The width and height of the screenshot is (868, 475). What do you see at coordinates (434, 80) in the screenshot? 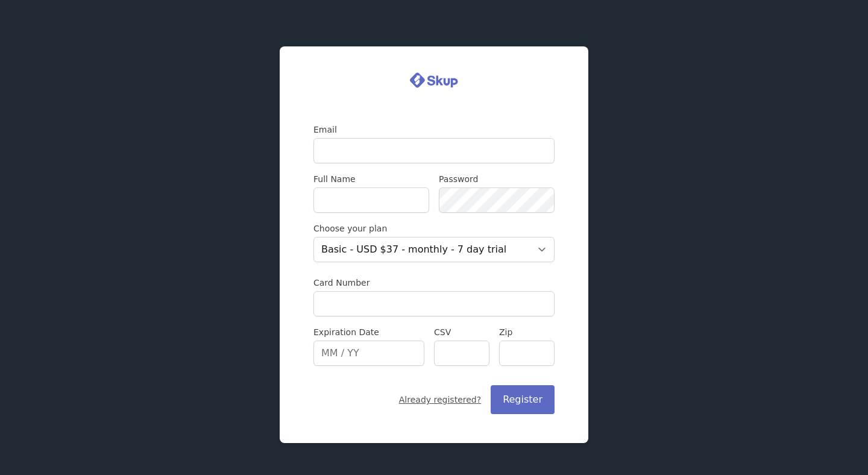
I see `img: logo.svg` at bounding box center [434, 80].